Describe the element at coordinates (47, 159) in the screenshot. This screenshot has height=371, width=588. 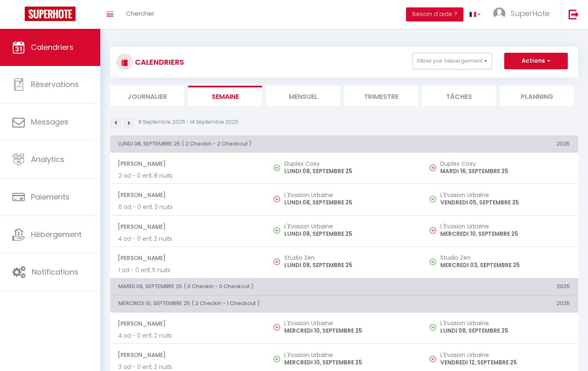
I see `span: Analytics` at that location.